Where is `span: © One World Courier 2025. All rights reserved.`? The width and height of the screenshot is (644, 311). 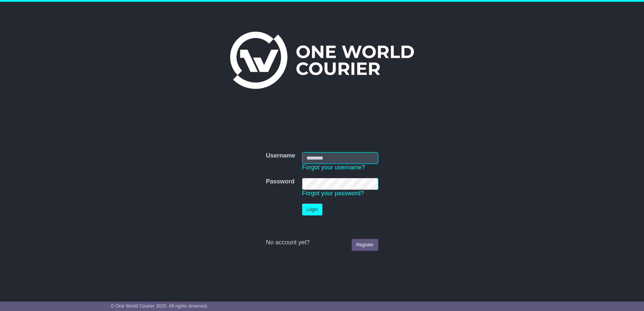
span: © One World Courier 2025. All rights reserved. is located at coordinates (159, 306).